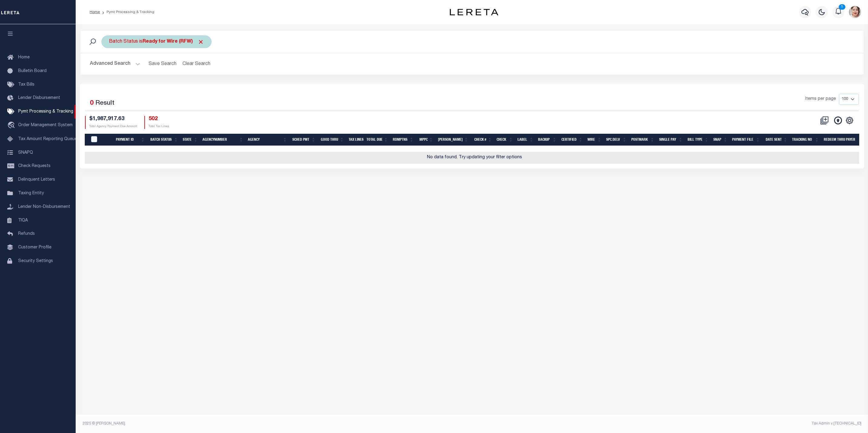 This screenshot has width=868, height=433. What do you see at coordinates (164, 140) in the screenshot?
I see `th: Batch Status: activate to sort column ascending` at bounding box center [164, 140].